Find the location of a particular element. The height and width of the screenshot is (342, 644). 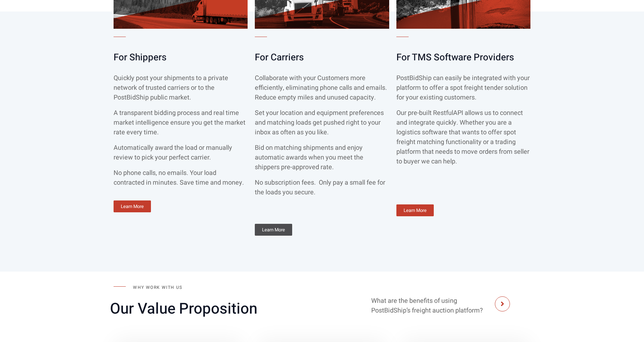

p: No phone calls, no emails. Your load contracted in minutes. Save time and money. is located at coordinates (180, 177).